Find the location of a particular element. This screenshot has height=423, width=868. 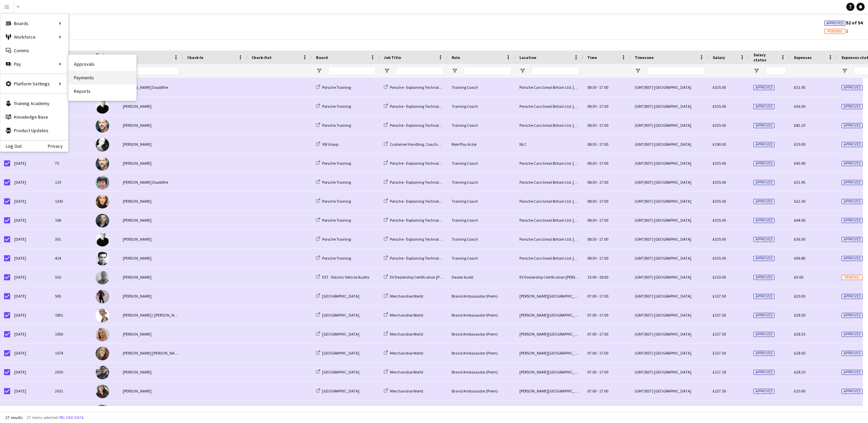

a: Training Academy is located at coordinates (34, 103).